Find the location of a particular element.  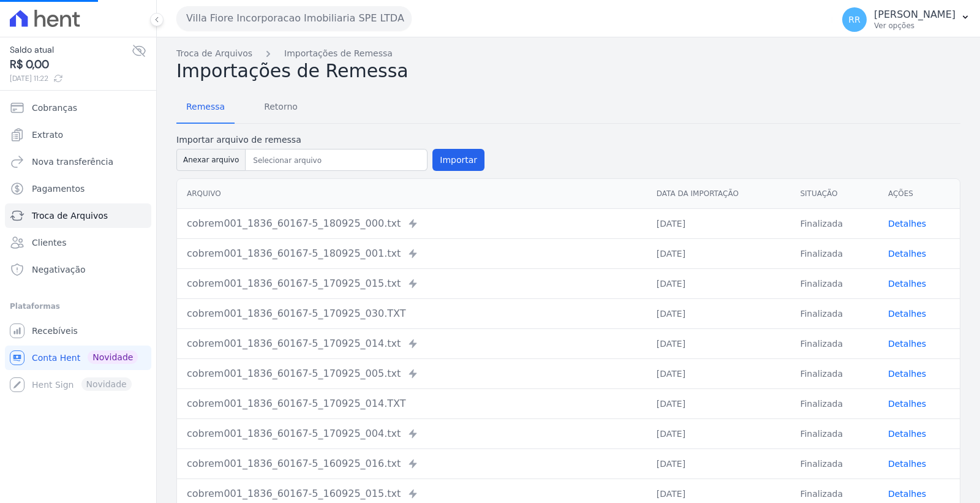

span: Cobranças is located at coordinates (55, 108).